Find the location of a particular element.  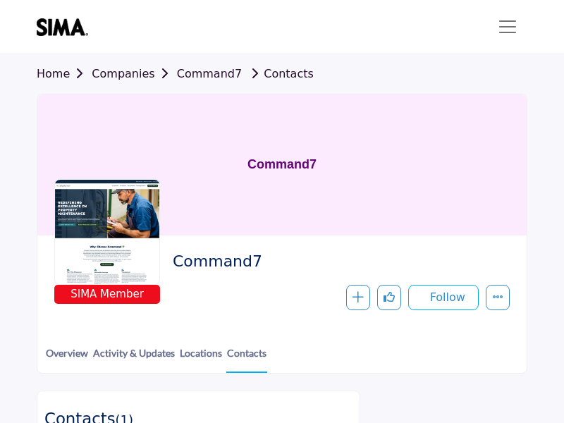

button: More details is located at coordinates (497, 297).